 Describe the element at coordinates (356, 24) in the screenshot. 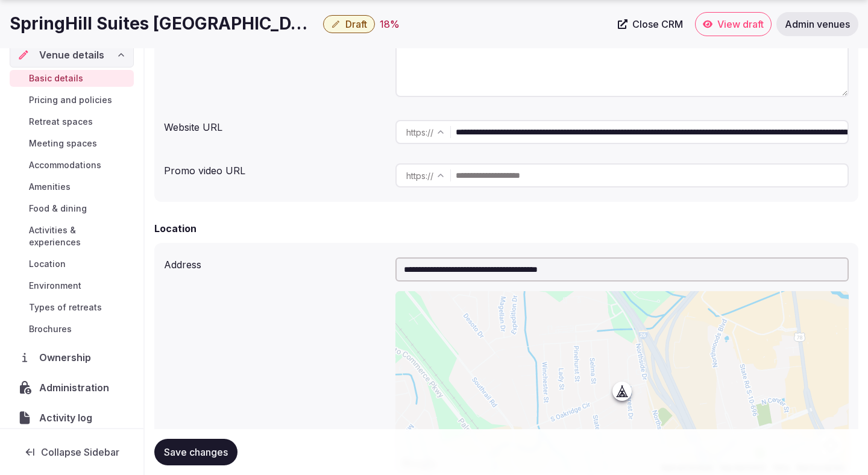

I see `span: Draft` at that location.